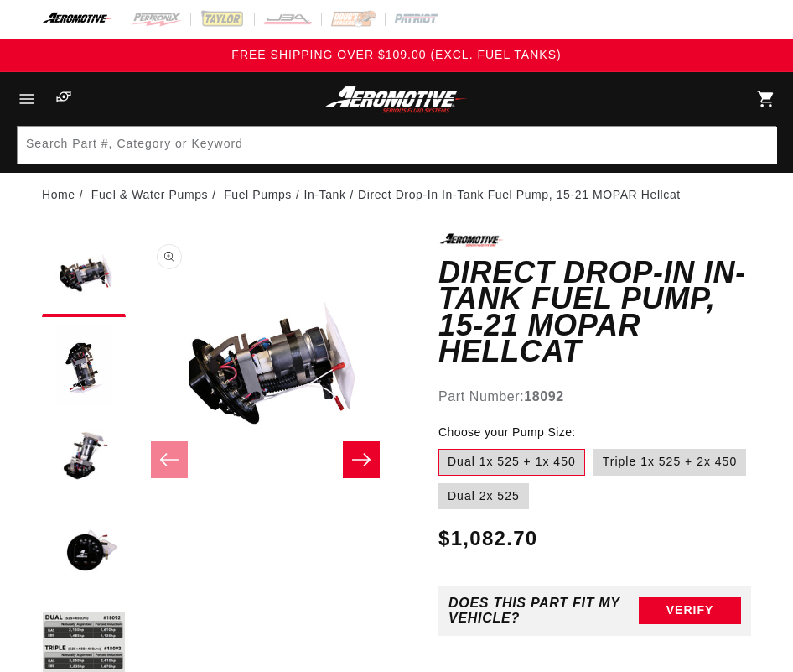  I want to click on strong: 18092, so click(544, 396).